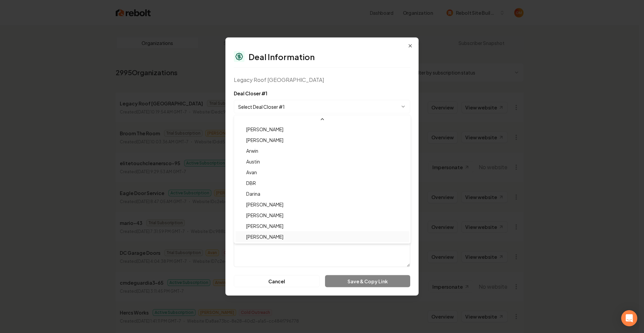 The height and width of the screenshot is (333, 644). I want to click on span: DBR, so click(251, 183).